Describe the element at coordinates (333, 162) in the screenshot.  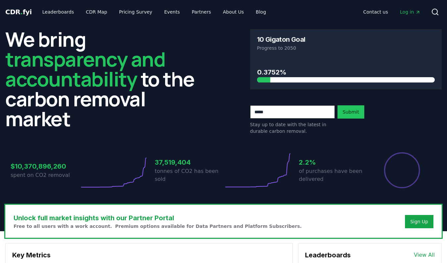
I see `h3: 2.2%` at that location.